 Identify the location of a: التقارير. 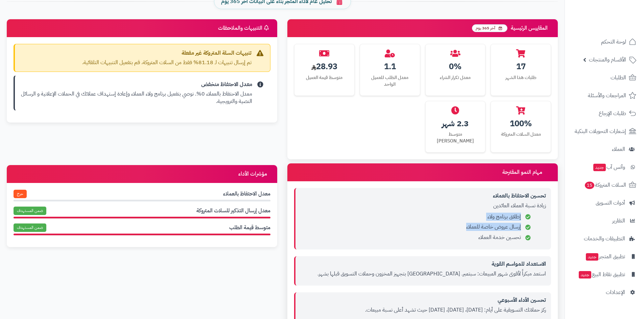
(604, 221).